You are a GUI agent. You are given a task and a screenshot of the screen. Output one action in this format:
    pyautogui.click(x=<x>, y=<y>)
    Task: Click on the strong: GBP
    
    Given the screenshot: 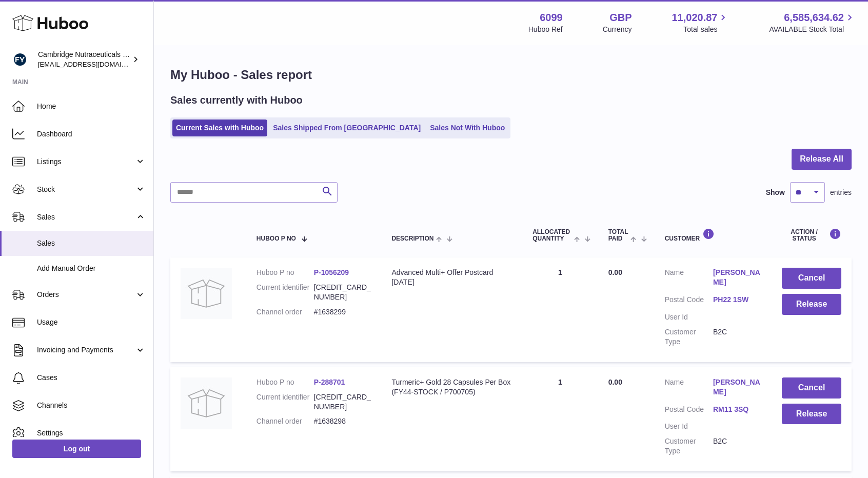 What is the action you would take?
    pyautogui.click(x=620, y=17)
    